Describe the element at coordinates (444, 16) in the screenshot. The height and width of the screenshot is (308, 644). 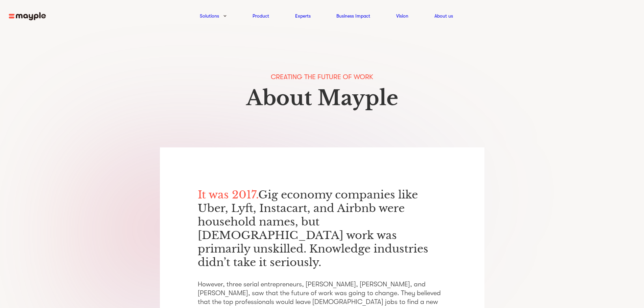
I see `a: About us` at that location.